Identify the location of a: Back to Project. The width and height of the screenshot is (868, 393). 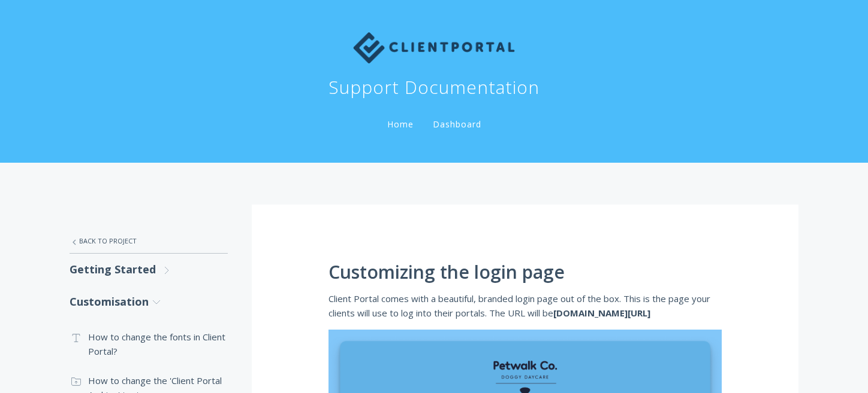
(149, 241).